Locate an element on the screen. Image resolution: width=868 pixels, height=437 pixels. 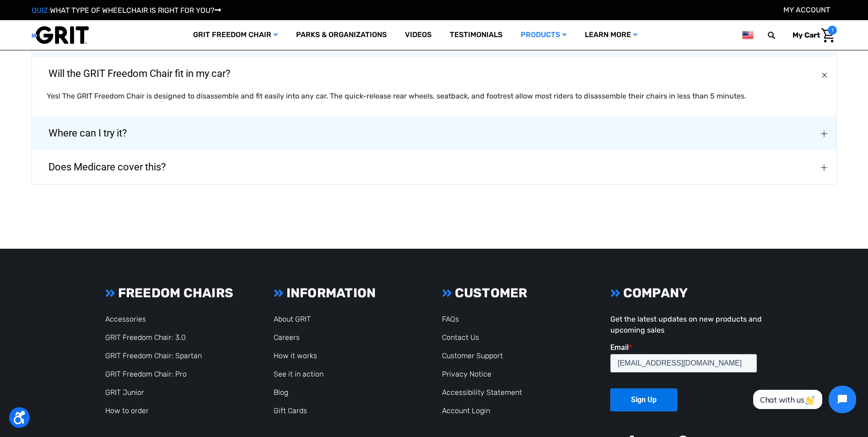
a: FAQs is located at coordinates (450, 319).